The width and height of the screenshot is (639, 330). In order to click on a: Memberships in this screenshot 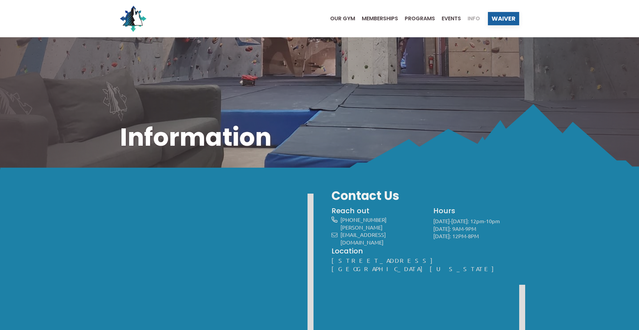, I will do `click(376, 19)`.